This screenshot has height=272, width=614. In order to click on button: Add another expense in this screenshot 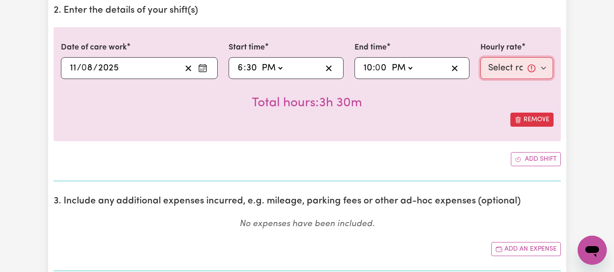, I will do `click(526, 249)`.